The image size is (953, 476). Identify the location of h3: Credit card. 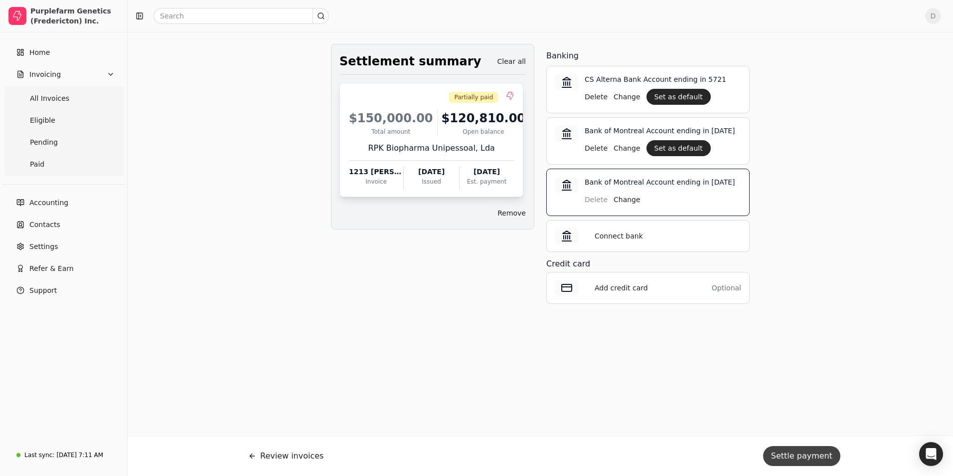
(648, 264).